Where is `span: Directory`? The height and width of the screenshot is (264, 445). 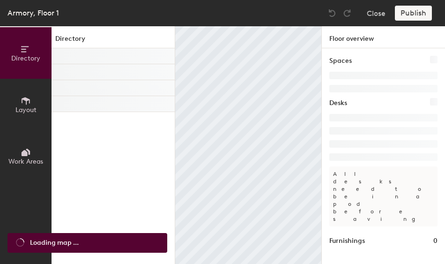
span: Directory is located at coordinates (26, 58).